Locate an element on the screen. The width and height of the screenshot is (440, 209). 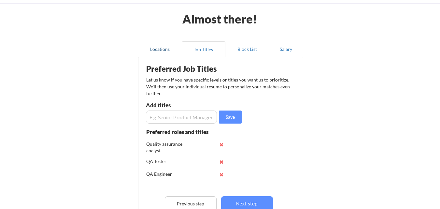
div: Almost there! is located at coordinates (219, 19).